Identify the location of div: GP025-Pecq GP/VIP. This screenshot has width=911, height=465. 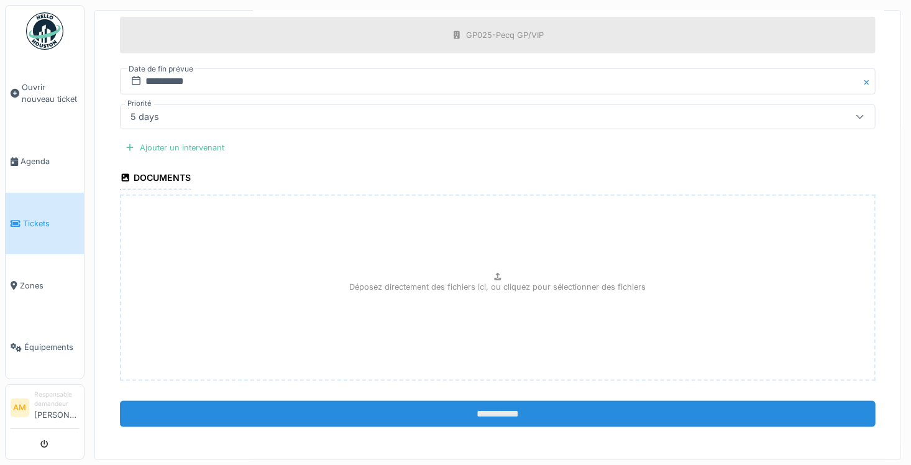
(505, 35).